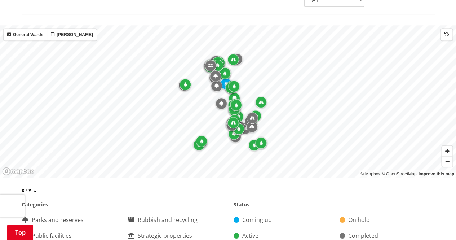 The height and width of the screenshot is (240, 456). What do you see at coordinates (387, 219) in the screenshot?
I see `div: On hold` at bounding box center [387, 219].